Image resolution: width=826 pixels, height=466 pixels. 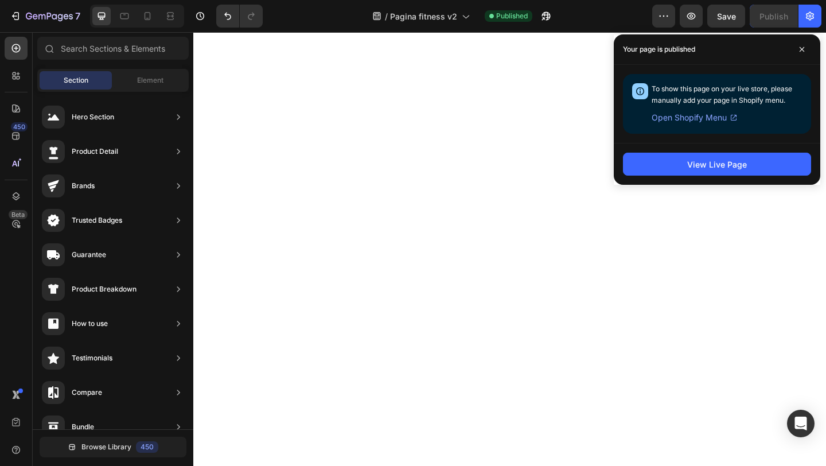 What do you see at coordinates (104, 289) in the screenshot?
I see `div: Product Breakdown` at bounding box center [104, 289].